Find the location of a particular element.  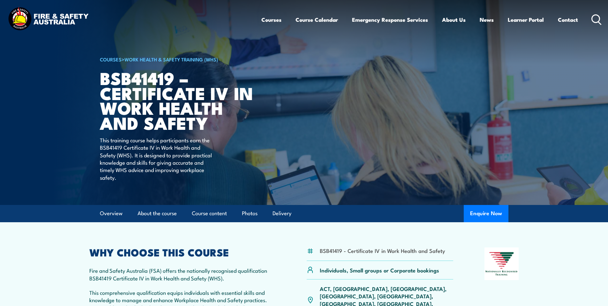

h1: BSB41419 – Certificate IV in Work Health and Safety is located at coordinates (179, 100).